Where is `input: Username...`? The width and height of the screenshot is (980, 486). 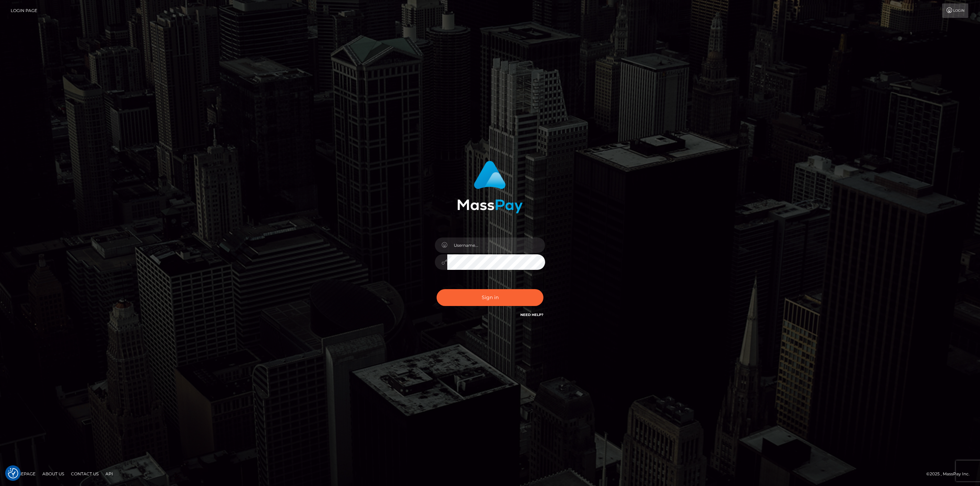 input: Username... is located at coordinates (496, 245).